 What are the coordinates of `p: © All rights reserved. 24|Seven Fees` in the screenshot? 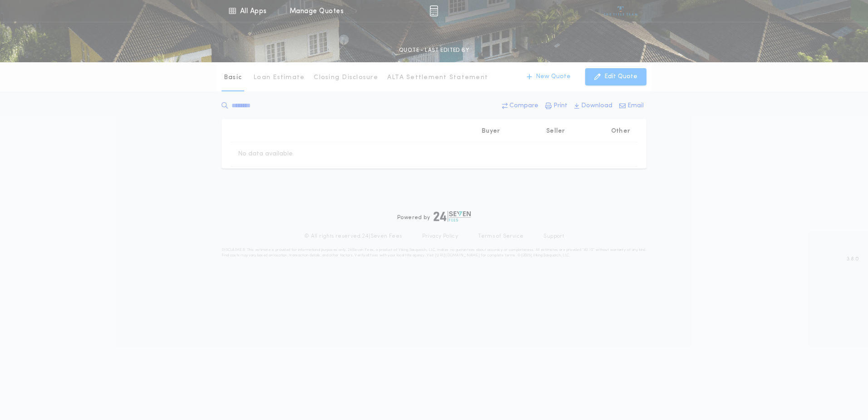 It's located at (353, 236).